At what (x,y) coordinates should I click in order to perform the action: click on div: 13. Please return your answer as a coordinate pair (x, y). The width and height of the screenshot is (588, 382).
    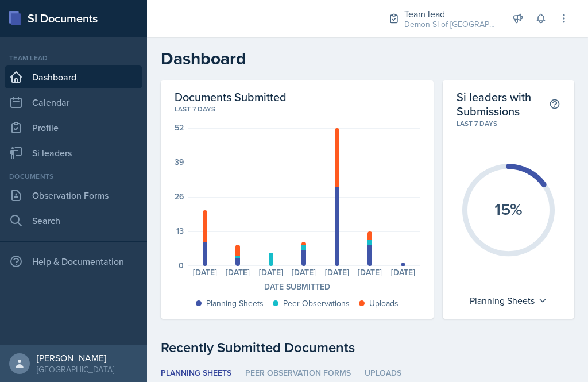
    Looking at the image, I should click on (180, 231).